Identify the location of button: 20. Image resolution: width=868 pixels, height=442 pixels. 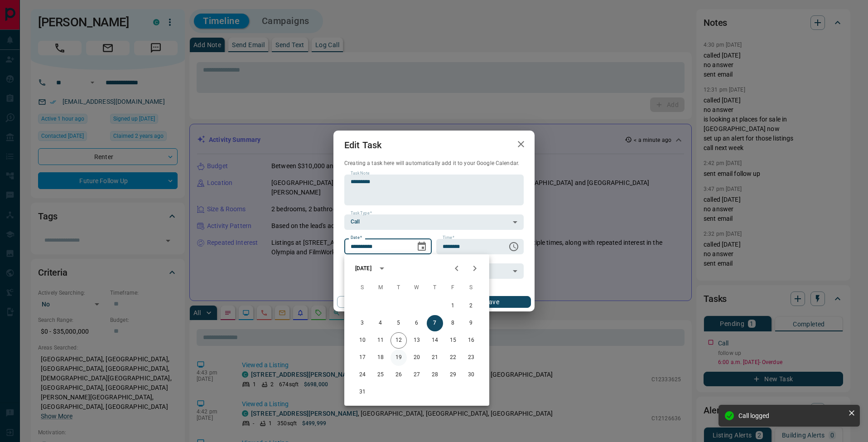
(416, 357).